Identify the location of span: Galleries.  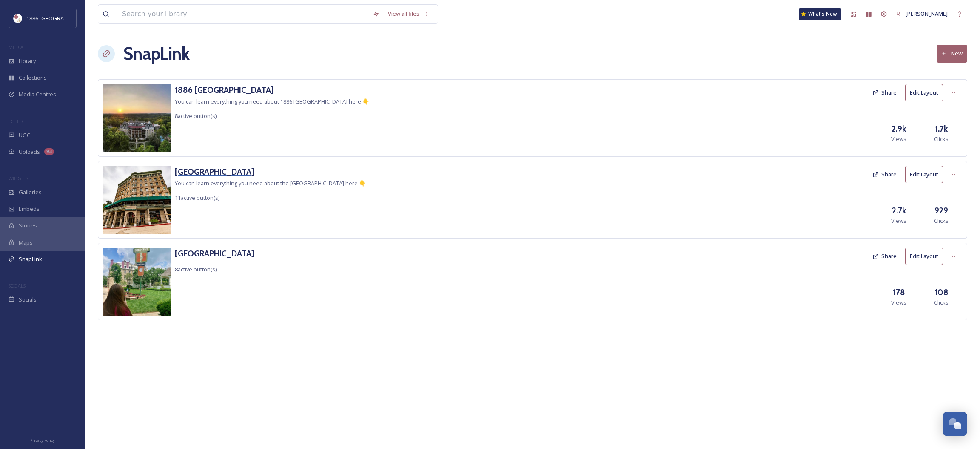
(31, 192).